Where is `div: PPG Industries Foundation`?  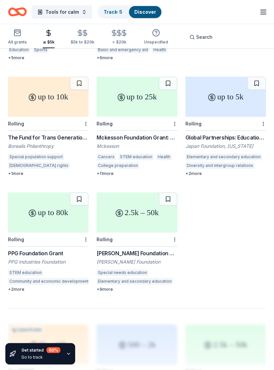 div: PPG Industries Foundation is located at coordinates (48, 262).